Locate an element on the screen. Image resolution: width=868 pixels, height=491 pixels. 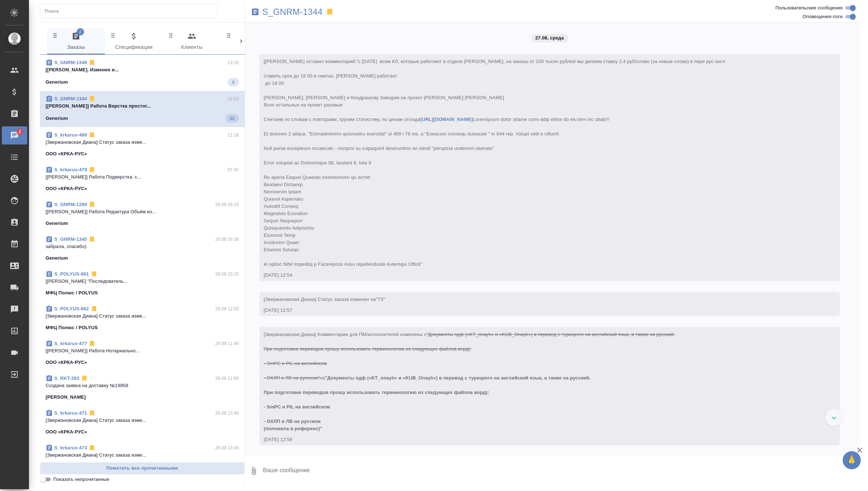
span: Спецификации is located at coordinates (134, 42).